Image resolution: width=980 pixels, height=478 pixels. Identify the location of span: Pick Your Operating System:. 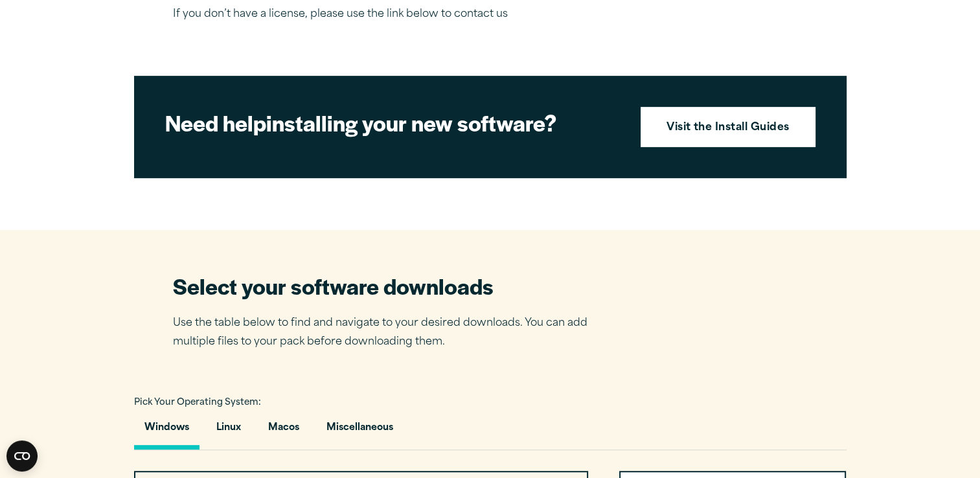
(198, 402).